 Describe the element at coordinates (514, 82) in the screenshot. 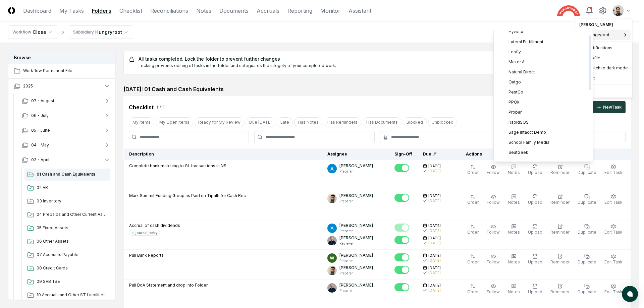

I see `span: Outgo` at that location.